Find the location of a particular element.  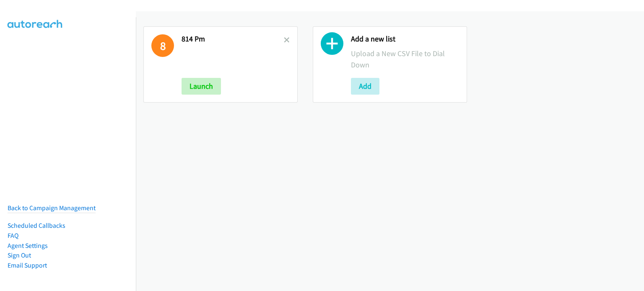

a: Scheduled Callbacks is located at coordinates (36, 225).